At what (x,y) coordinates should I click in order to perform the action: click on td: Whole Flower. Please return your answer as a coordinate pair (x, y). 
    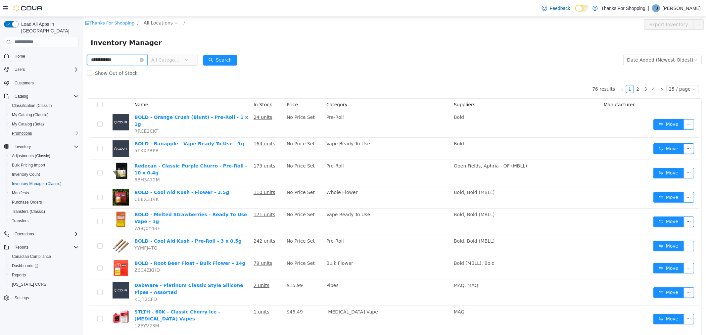
    Looking at the image, I should click on (304, 180).